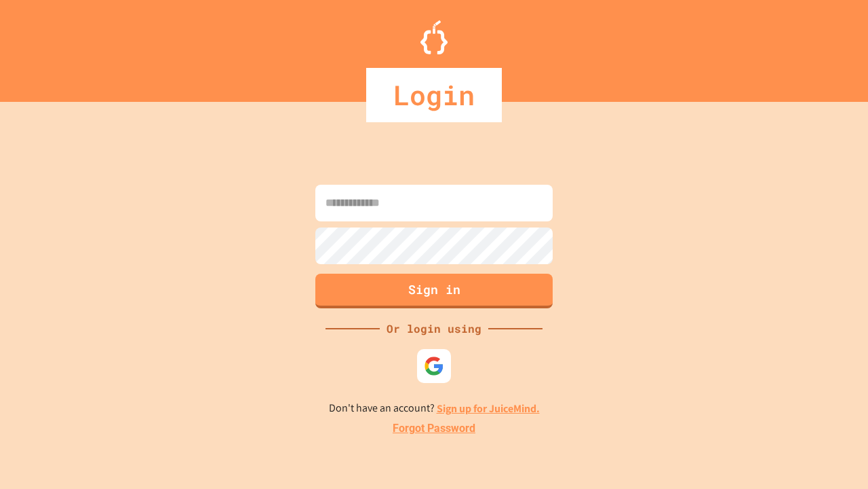 Image resolution: width=868 pixels, height=489 pixels. Describe the element at coordinates (434, 95) in the screenshot. I see `div: Login` at that location.